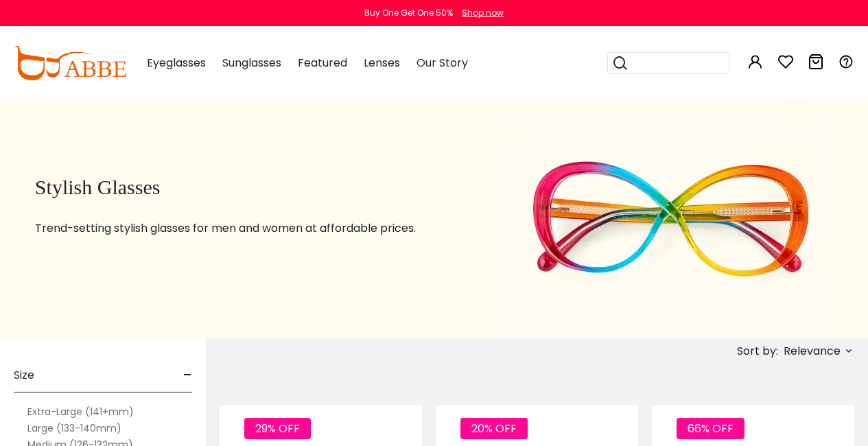 The image size is (868, 446). Describe the element at coordinates (757, 351) in the screenshot. I see `span: Sort by:` at that location.